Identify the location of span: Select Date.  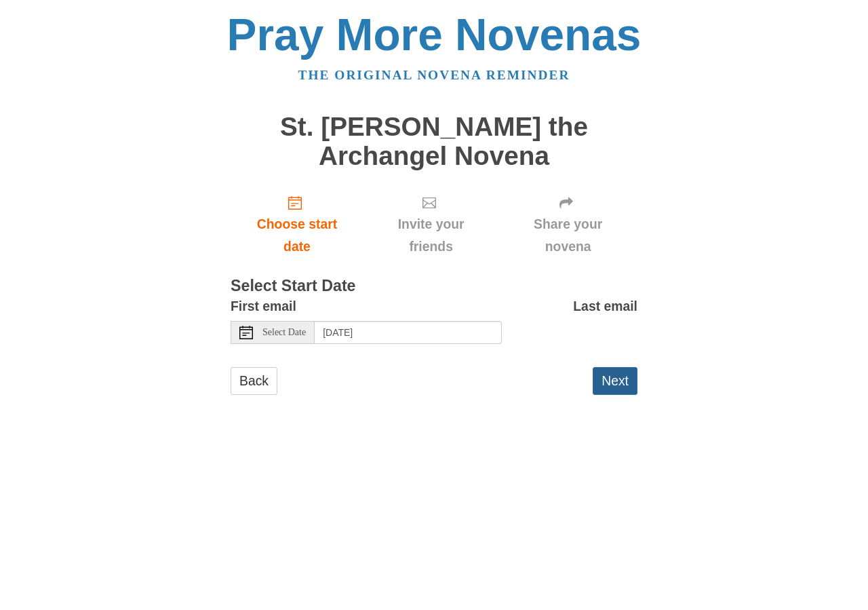
(284, 333).